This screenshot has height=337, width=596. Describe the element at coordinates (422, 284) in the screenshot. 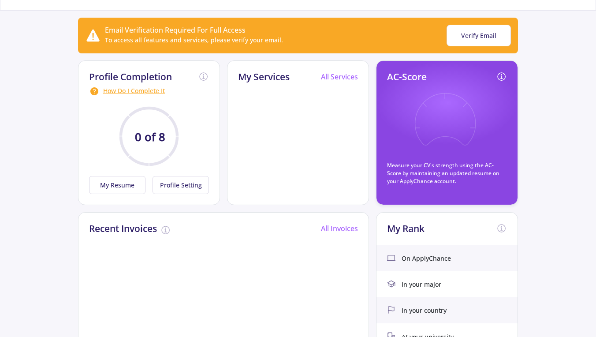

I see `span: In your major` at that location.